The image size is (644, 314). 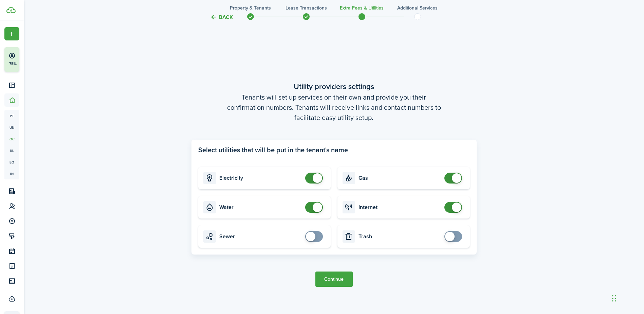 What do you see at coordinates (12, 174) in the screenshot?
I see `span: in` at bounding box center [12, 174].